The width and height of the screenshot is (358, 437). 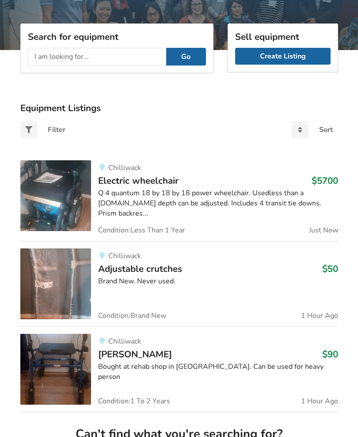 I want to click on div: Brand New. Never used., so click(x=218, y=281).